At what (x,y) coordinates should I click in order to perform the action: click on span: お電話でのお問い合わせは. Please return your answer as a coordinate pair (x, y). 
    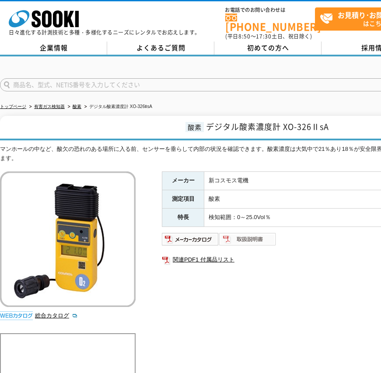
    Looking at the image, I should click on (270, 10).